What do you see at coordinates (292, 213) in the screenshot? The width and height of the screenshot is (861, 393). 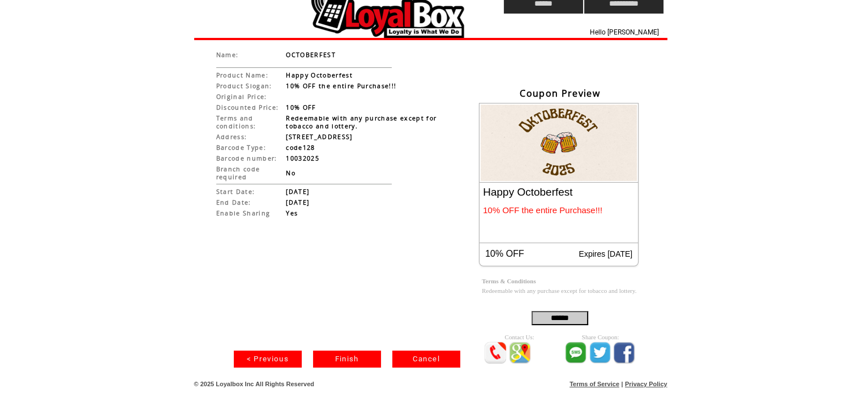 I see `span: Yes` at bounding box center [292, 213].